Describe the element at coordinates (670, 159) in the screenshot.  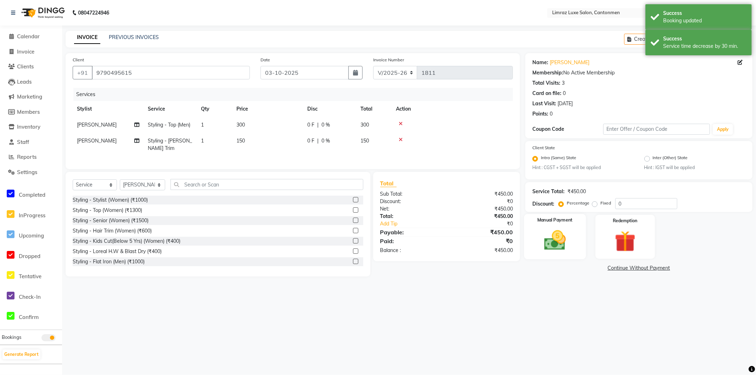
I see `label: Inter (Other) State` at that location.